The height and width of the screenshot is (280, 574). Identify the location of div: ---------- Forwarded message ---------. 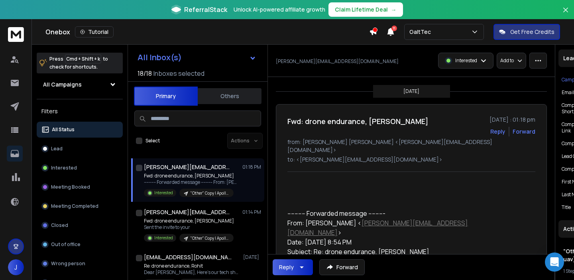
(404, 213).